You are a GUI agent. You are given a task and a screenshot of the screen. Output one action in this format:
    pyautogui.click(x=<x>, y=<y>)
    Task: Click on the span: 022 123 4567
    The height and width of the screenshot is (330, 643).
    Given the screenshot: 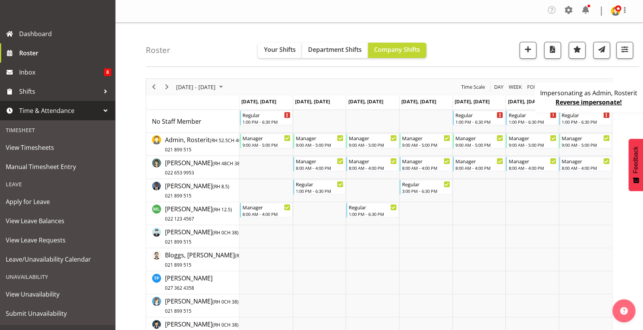 What is the action you would take?
    pyautogui.click(x=180, y=218)
    